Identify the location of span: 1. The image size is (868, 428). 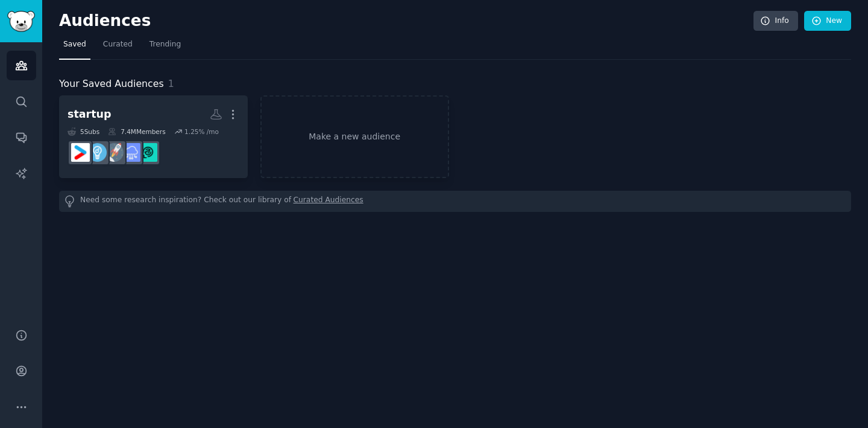
(171, 83).